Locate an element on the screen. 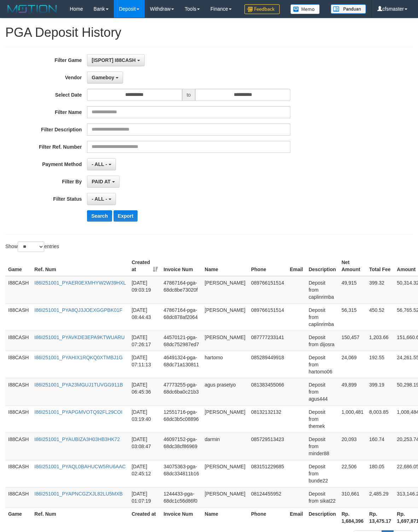 This screenshot has height=532, width=418. h1: PGA Deposit History is located at coordinates (209, 33).